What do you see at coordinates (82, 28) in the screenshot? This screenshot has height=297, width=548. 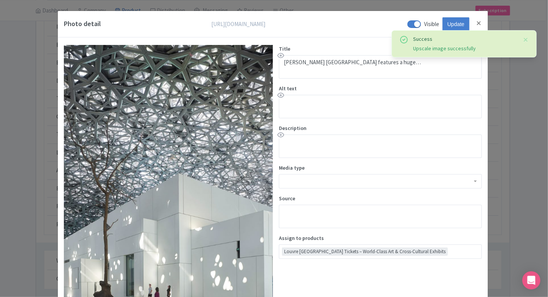 I see `h4: Photo detail` at bounding box center [82, 28].